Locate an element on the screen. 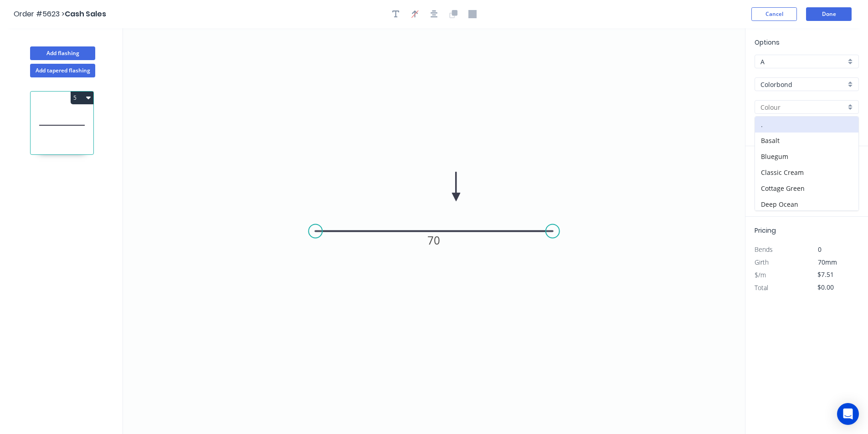  div: Cottage Green is located at coordinates (807, 188).